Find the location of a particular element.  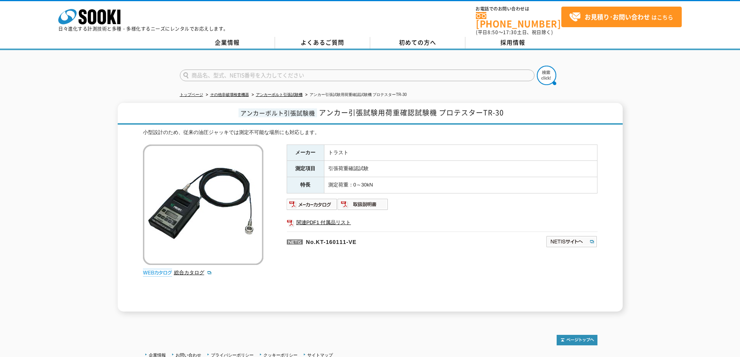

p: No.KT-160111-VE is located at coordinates (379, 241).